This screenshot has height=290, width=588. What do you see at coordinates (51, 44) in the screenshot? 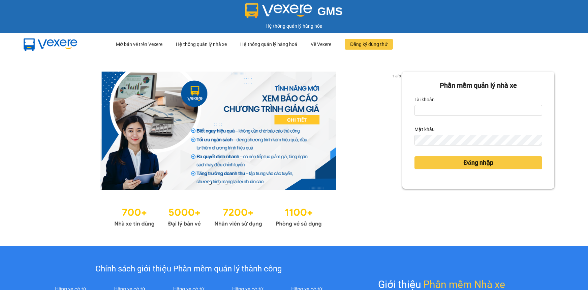
I see `img: mbUUG5Q.png` at bounding box center [51, 44].